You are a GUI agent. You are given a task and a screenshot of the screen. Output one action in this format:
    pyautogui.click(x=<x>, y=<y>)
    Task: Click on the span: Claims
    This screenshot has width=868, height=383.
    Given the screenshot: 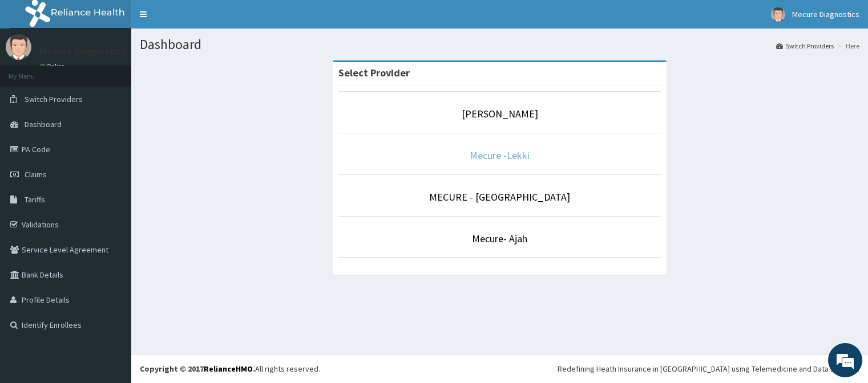 What is the action you would take?
    pyautogui.click(x=35, y=174)
    